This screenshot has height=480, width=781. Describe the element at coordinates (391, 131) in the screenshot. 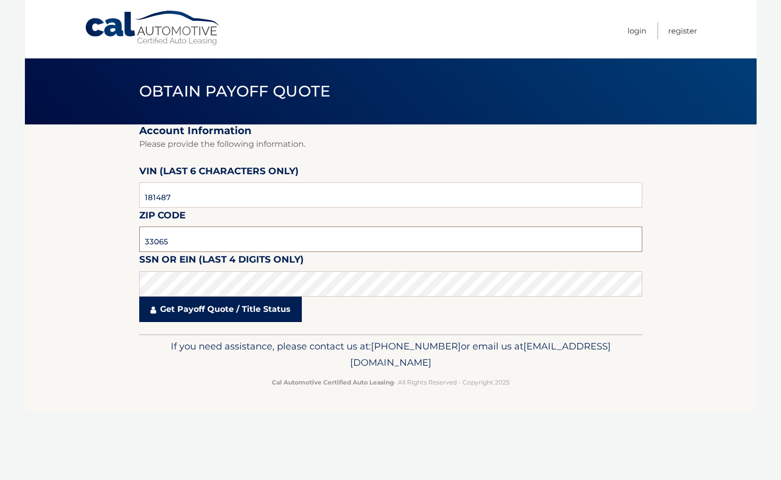

I see `h2: Account Information` at that location.